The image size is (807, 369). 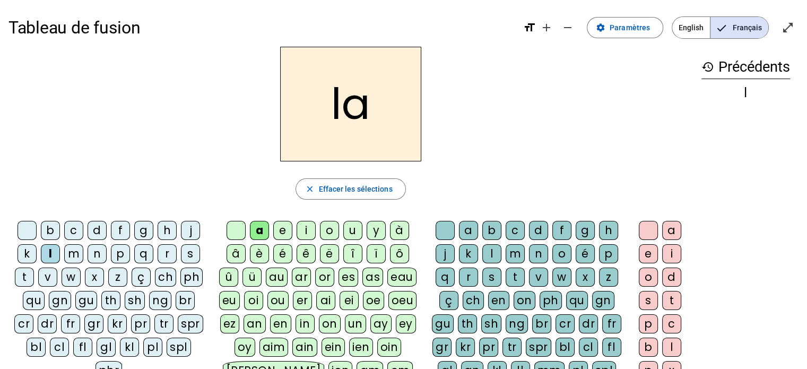 What do you see at coordinates (739, 28) in the screenshot?
I see `span: Français` at bounding box center [739, 28].